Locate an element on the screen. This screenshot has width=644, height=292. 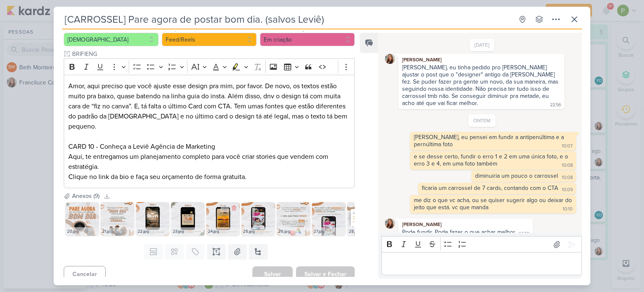
img: 4ZKiTvpAfaPDDPe2szhzVHd8CjAxCzJnbhqFoxUM.jpg is located at coordinates (82, 219).